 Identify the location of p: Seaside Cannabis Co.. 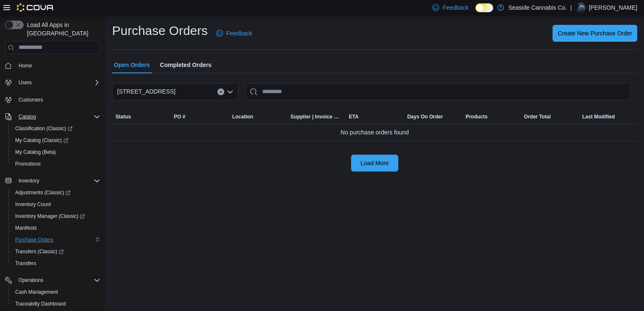
(537, 7).